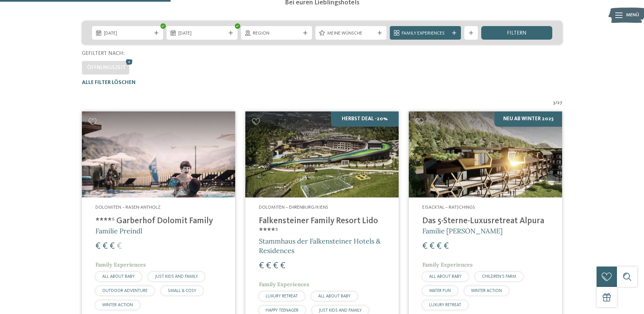  Describe the element at coordinates (559, 103) in the screenshot. I see `span: 27` at that location.